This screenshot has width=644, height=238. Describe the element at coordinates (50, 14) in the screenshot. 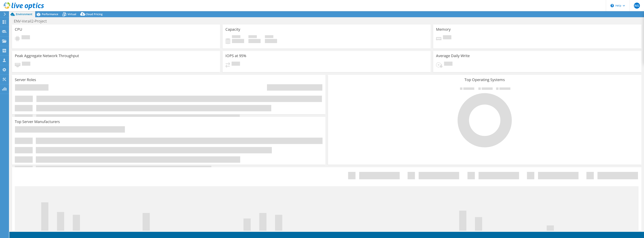

I see `span: Performance` at that location.